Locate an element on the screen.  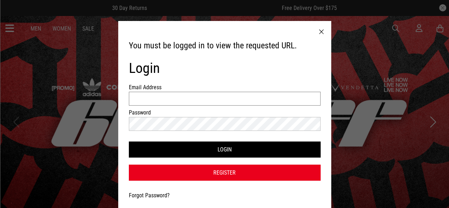
a: Forgot Password? is located at coordinates (149, 195).